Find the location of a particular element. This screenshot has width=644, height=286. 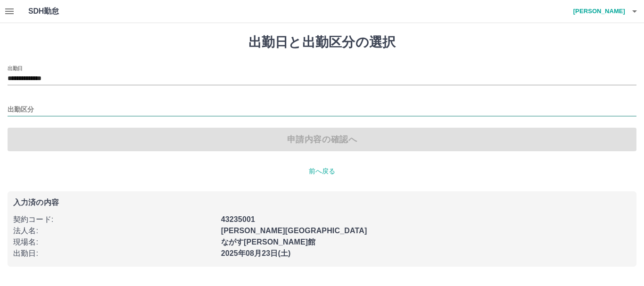

b: 43235001 is located at coordinates (238, 220).